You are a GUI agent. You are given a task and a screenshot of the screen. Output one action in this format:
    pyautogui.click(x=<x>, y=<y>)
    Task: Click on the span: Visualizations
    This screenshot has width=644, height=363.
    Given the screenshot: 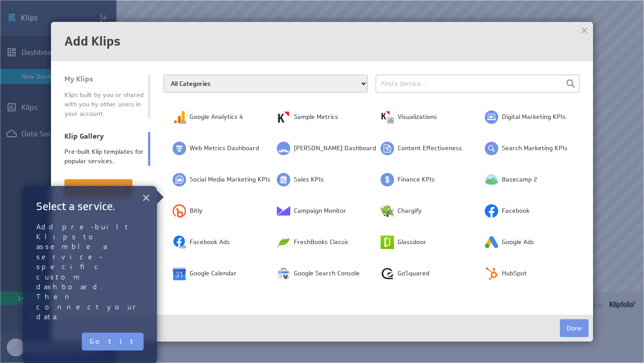 What is the action you would take?
    pyautogui.click(x=417, y=117)
    